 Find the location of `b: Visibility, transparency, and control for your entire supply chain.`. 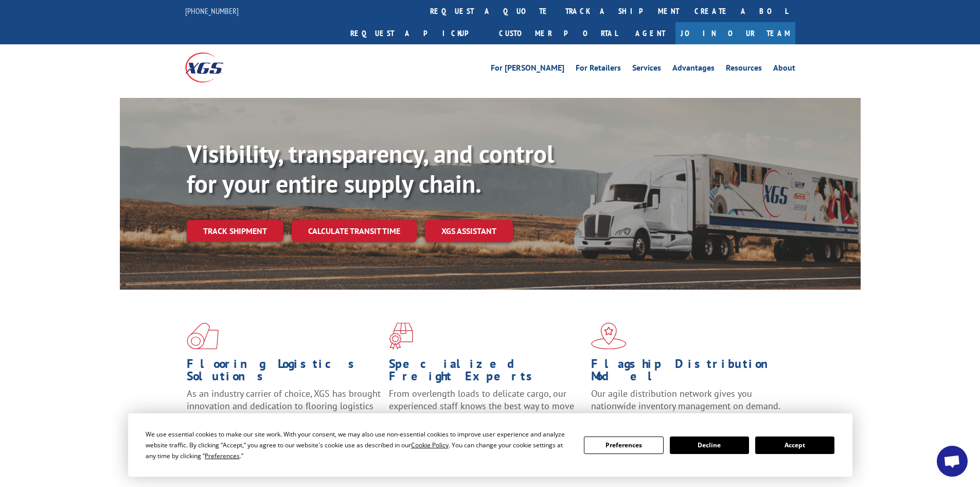

b: Visibility, transparency, and control for your entire supply chain. is located at coordinates (371, 169).